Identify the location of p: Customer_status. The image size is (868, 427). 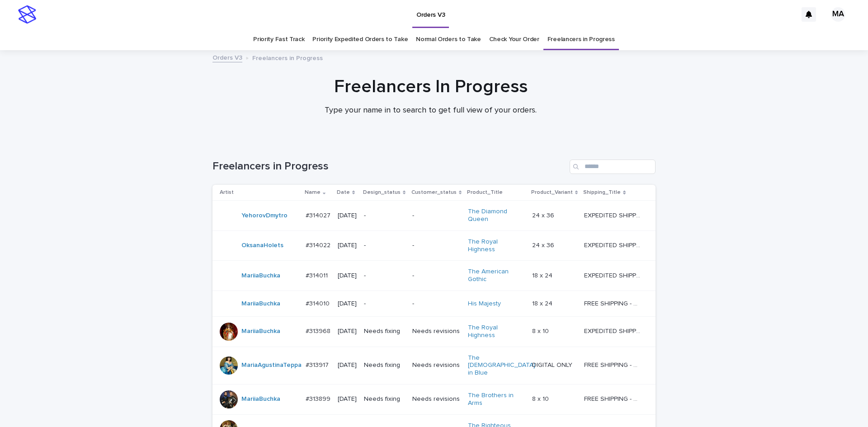
(434, 193).